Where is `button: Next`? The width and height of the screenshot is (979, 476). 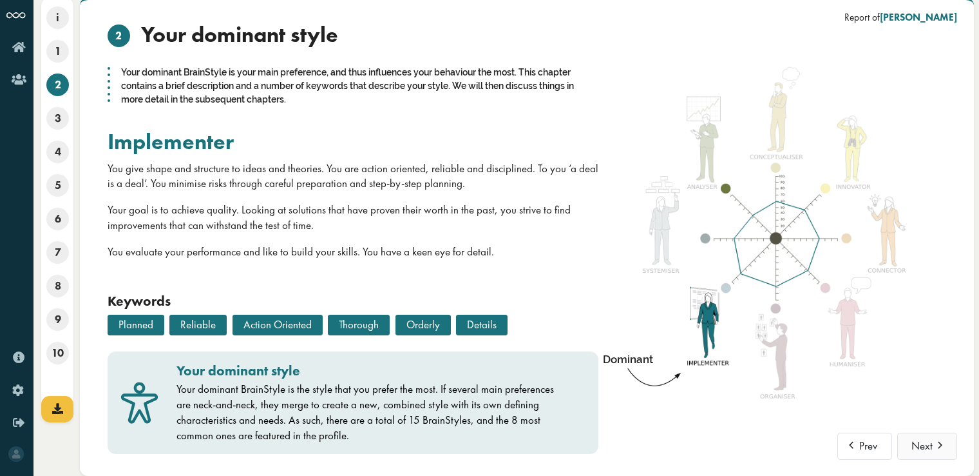
button: Next is located at coordinates (927, 446).